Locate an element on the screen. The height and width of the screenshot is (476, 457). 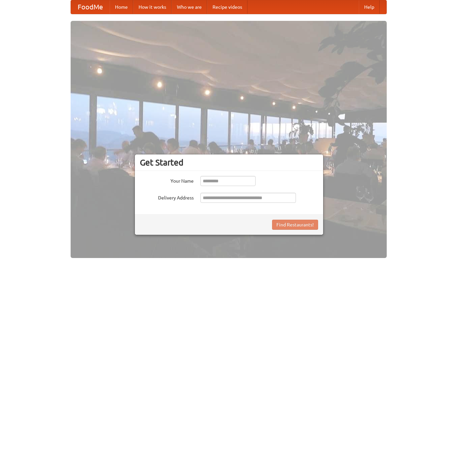
button: Find Restaurants! is located at coordinates (295, 225).